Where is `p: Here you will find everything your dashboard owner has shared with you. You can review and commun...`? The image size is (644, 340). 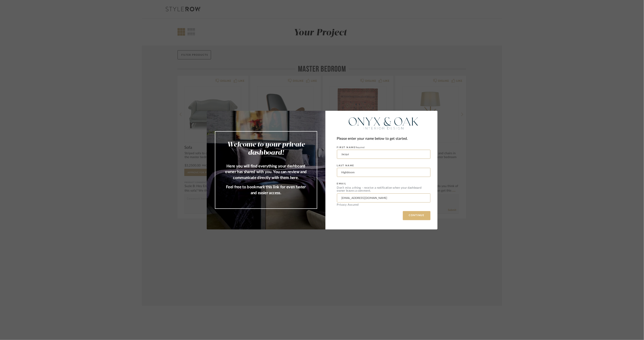 p: Here you will find everything your dashboard owner has shared with you. You can review and commun... is located at coordinates (266, 172).